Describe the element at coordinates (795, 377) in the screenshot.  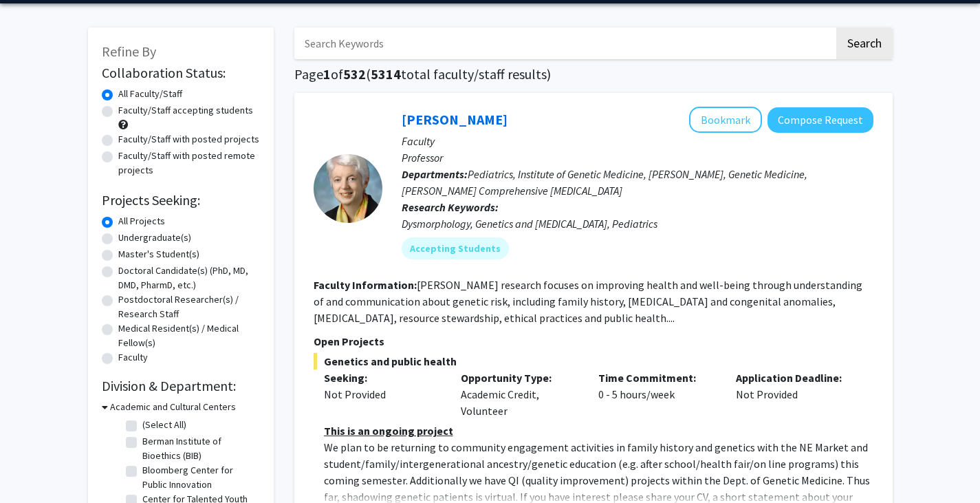
I see `p: Application Deadline:` at that location.